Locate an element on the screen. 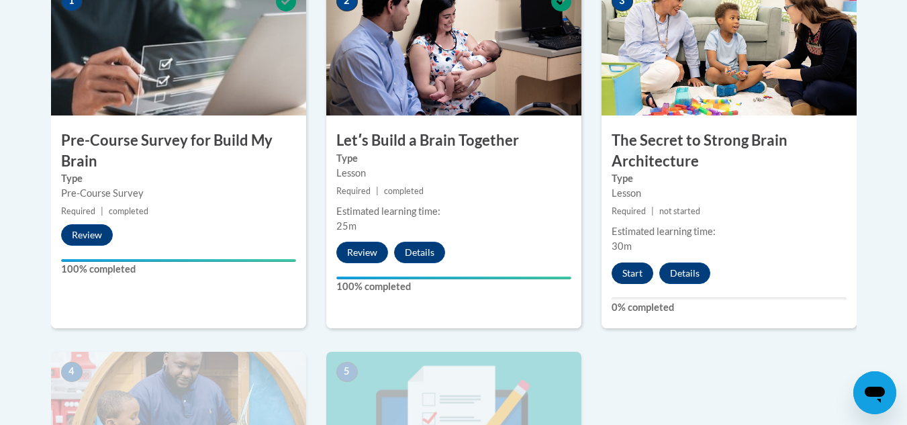 This screenshot has height=425, width=907. span: 5 is located at coordinates (347, 372).